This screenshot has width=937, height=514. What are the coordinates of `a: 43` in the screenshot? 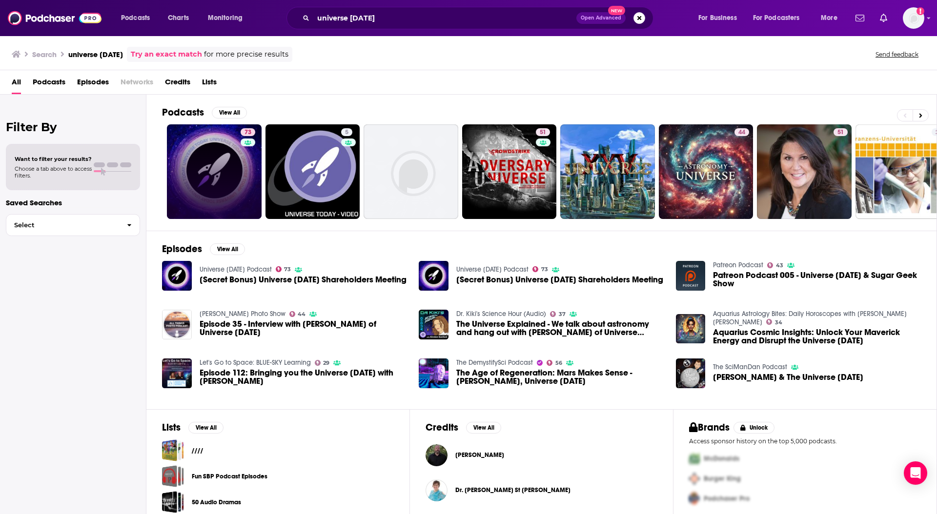 It's located at (775, 265).